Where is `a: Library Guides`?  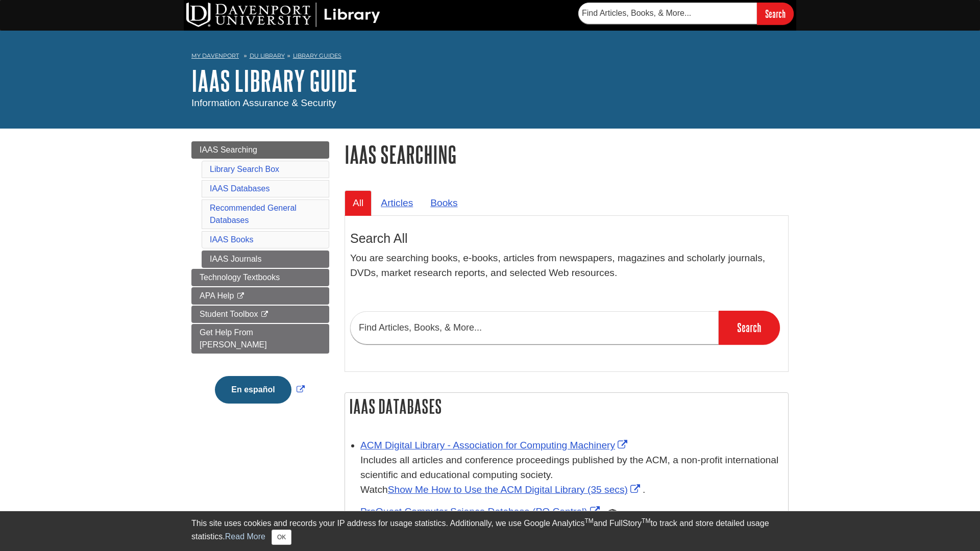 a: Library Guides is located at coordinates (317, 56).